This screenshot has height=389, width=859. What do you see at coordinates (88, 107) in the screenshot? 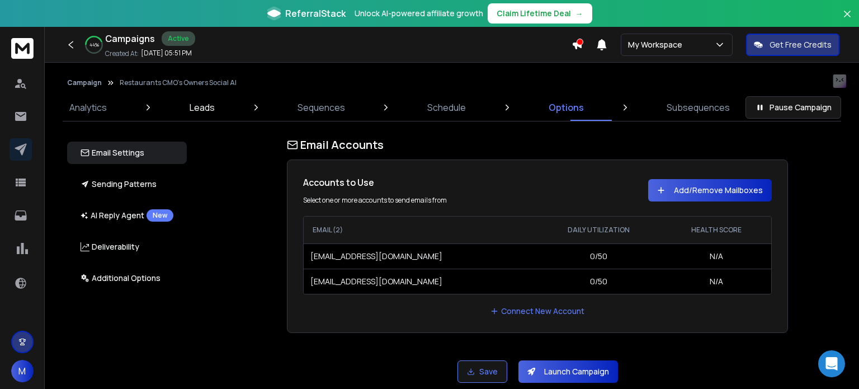
I see `a: Analytics` at bounding box center [88, 107].